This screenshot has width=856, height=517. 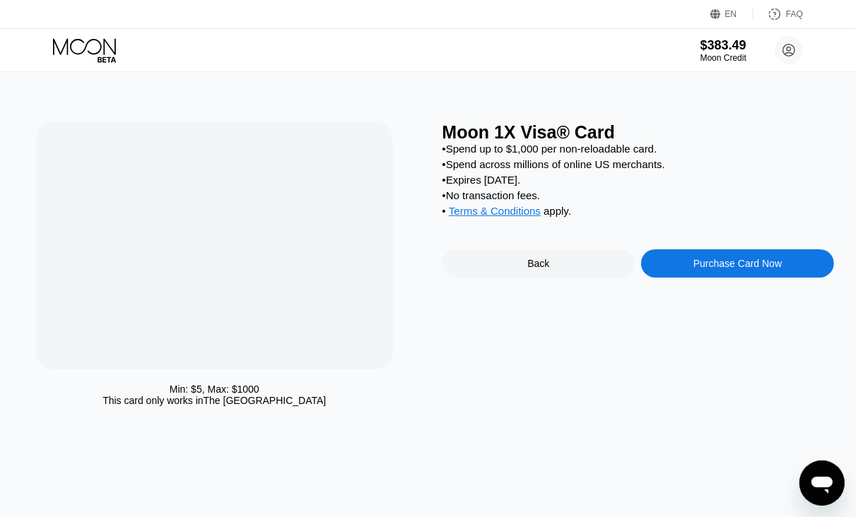 I want to click on div: Min: $ 5 , Max: $ 1000, so click(x=214, y=389).